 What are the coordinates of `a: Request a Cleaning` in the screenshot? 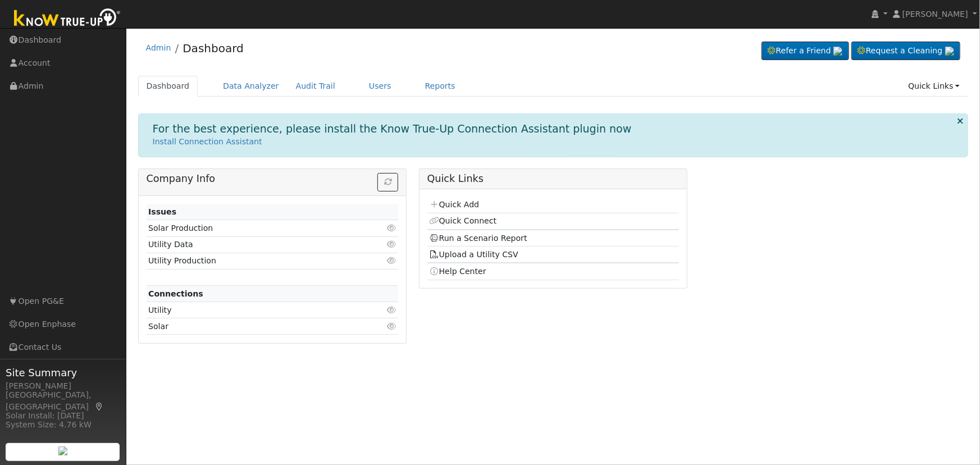 It's located at (906, 51).